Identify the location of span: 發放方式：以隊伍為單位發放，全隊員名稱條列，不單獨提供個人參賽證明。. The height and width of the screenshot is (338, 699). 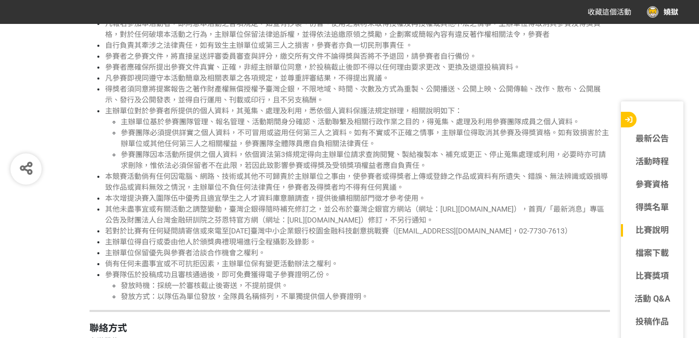
(245, 297).